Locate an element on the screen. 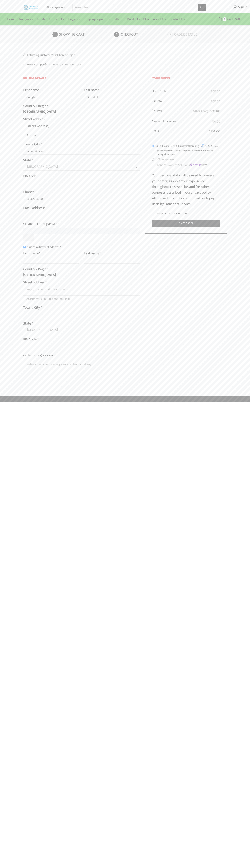  label: Phone is located at coordinates (29, 192).